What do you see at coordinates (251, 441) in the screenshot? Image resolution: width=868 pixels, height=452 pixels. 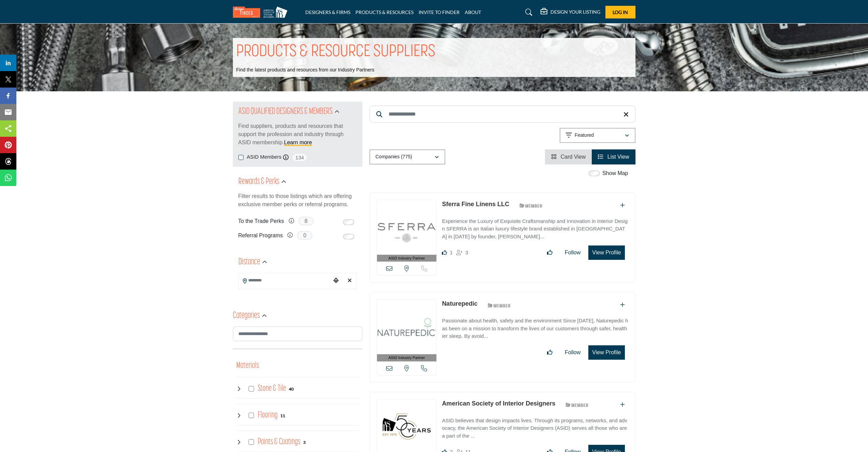 I see `input: Select Paints & Coatings checkbox` at bounding box center [251, 441].